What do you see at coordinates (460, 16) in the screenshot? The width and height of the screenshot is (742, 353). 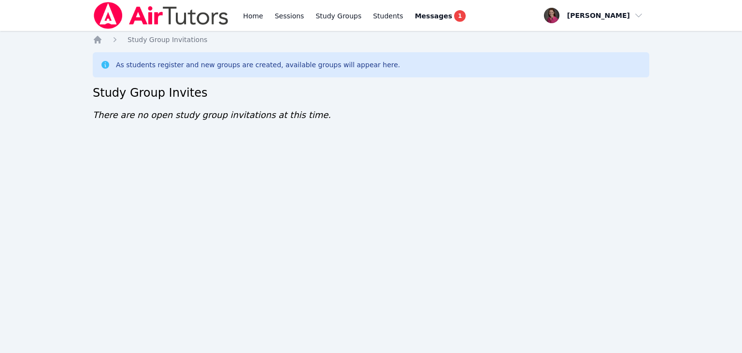 I see `span: 1` at bounding box center [460, 16].